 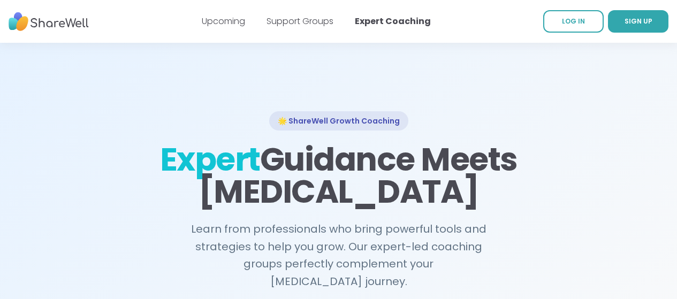 What do you see at coordinates (223, 21) in the screenshot?
I see `a: Upcoming` at bounding box center [223, 21].